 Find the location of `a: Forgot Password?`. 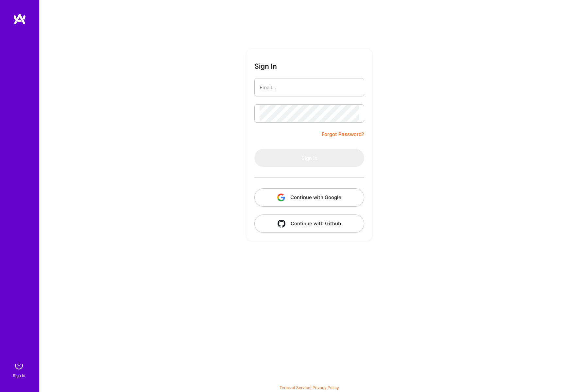

a: Forgot Password? is located at coordinates (343, 134).